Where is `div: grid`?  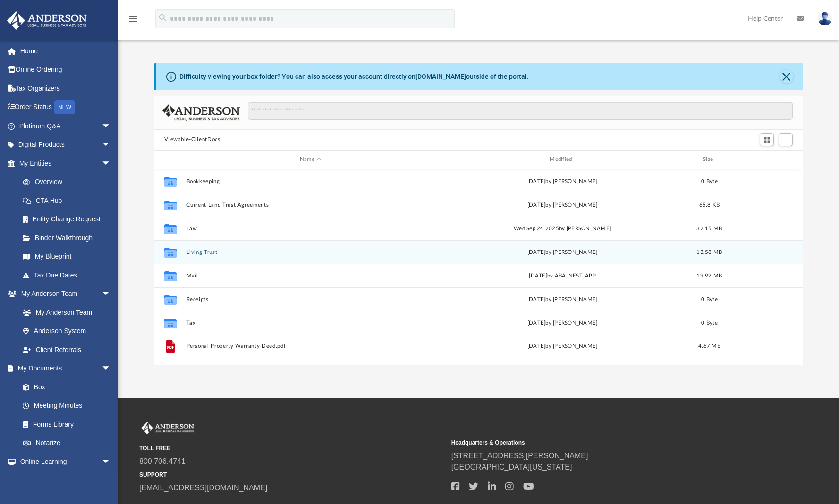 div: grid is located at coordinates (479, 267).